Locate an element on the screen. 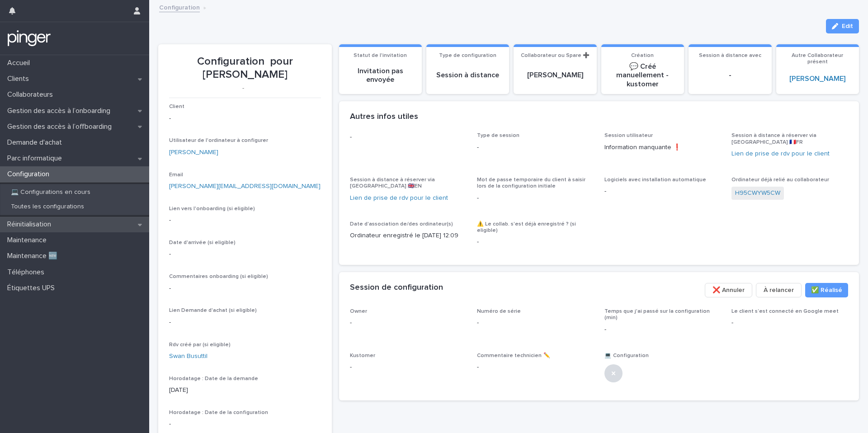  p: Maintenance 🆕 is located at coordinates (34, 256).